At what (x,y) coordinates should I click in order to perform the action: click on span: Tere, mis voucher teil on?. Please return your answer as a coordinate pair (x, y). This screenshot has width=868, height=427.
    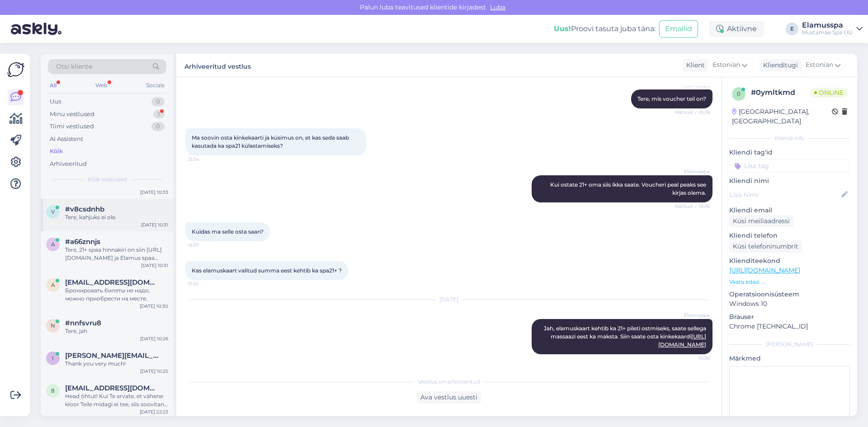
    Looking at the image, I should click on (672, 98).